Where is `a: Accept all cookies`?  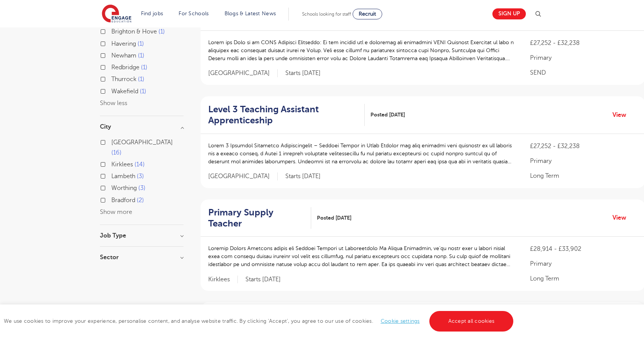 a: Accept all cookies is located at coordinates (471, 321).